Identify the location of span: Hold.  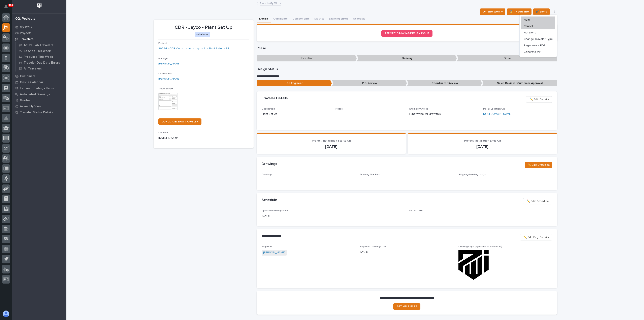
(526, 20).